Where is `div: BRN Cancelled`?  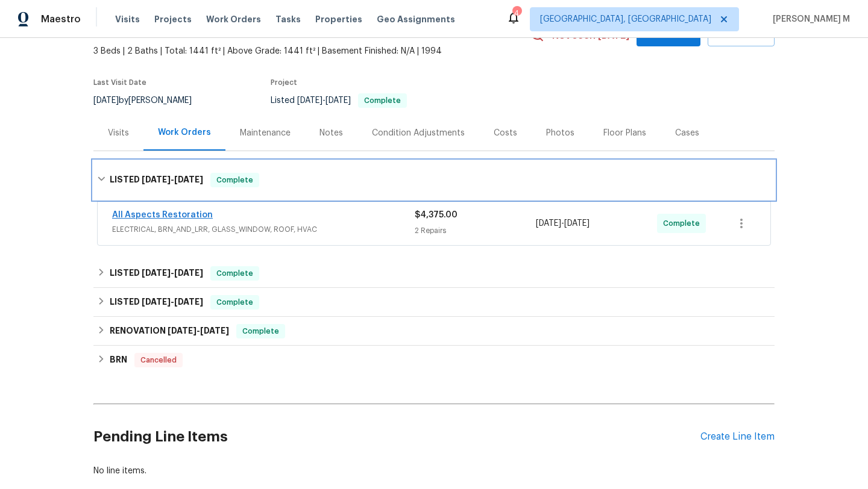 div: BRN Cancelled is located at coordinates (434, 360).